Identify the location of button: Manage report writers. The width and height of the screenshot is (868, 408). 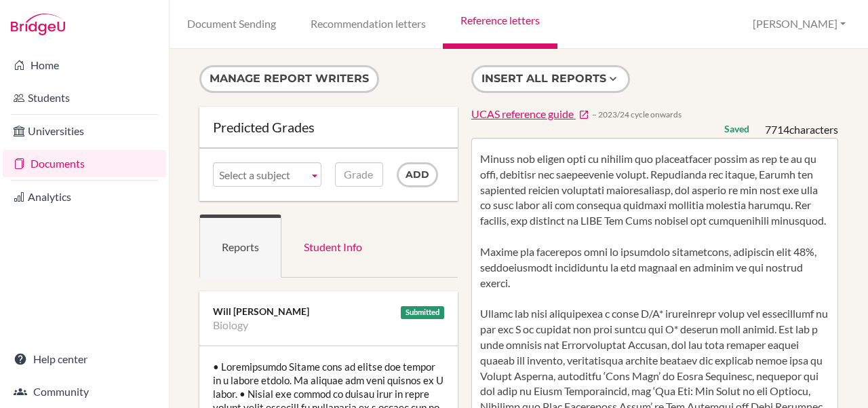
(289, 79).